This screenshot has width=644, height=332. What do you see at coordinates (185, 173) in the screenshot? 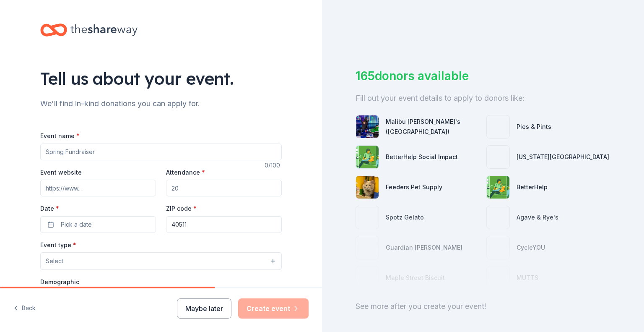
I see `label: Attendance` at bounding box center [185, 173].